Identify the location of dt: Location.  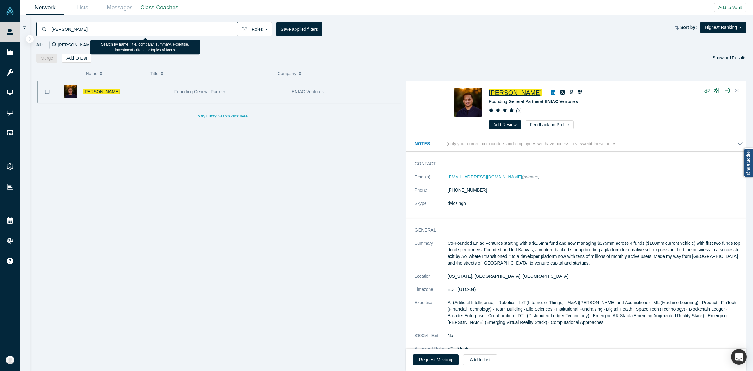
(431, 279).